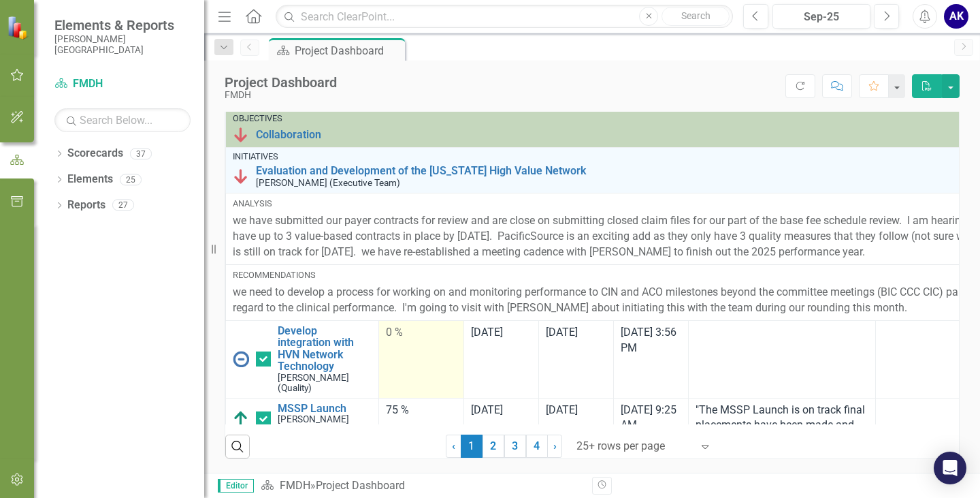 This screenshot has height=498, width=980. What do you see at coordinates (695, 17) in the screenshot?
I see `button: Search` at bounding box center [695, 17].